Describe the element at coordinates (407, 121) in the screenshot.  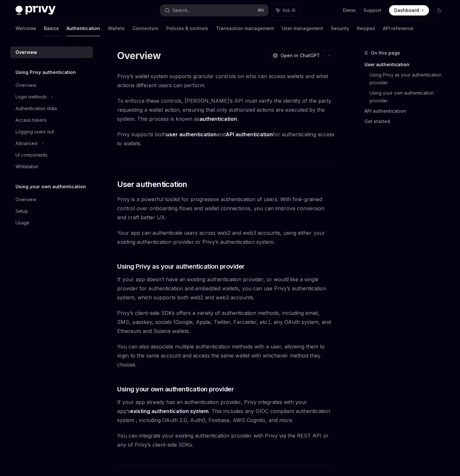
I see `a: Get started` at that location.